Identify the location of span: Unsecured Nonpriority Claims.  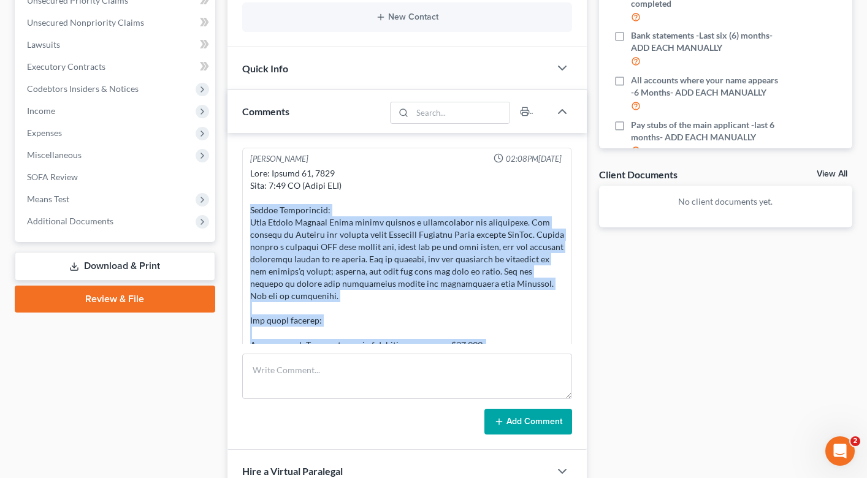
(85, 22).